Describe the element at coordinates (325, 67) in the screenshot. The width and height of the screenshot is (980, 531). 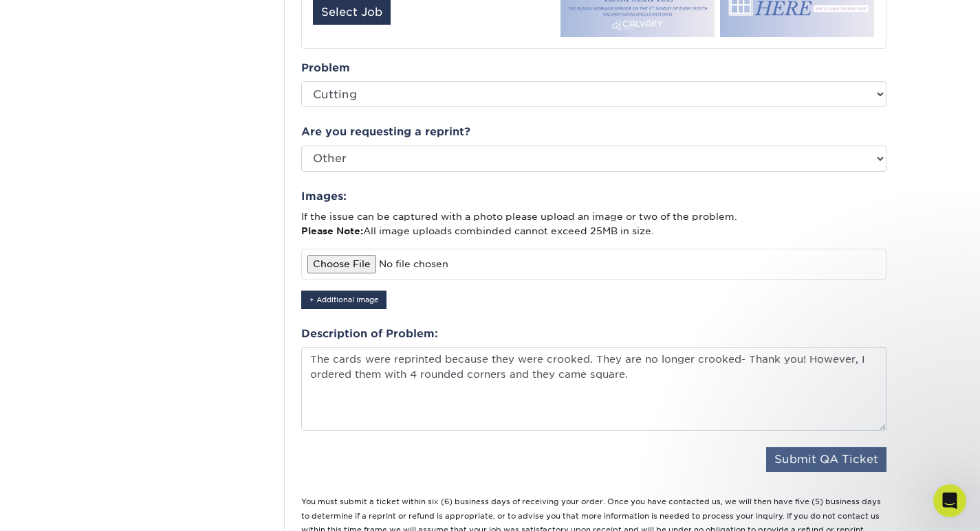
I see `strong: Problem` at that location.